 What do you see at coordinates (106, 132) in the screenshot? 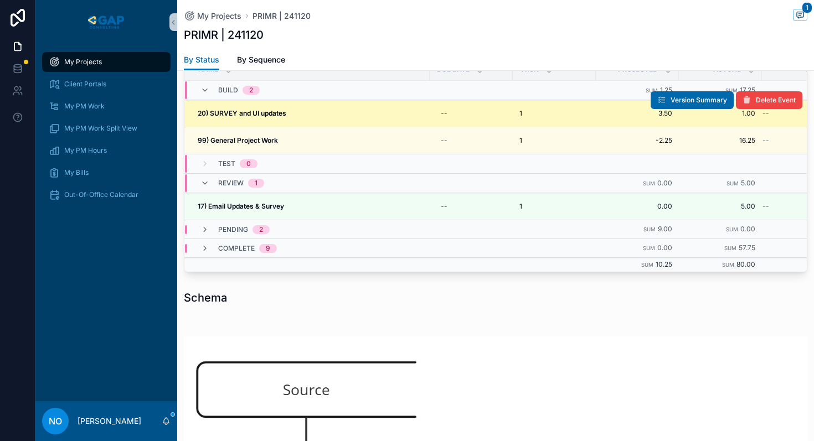
I see `div: scrollable content` at bounding box center [106, 132].